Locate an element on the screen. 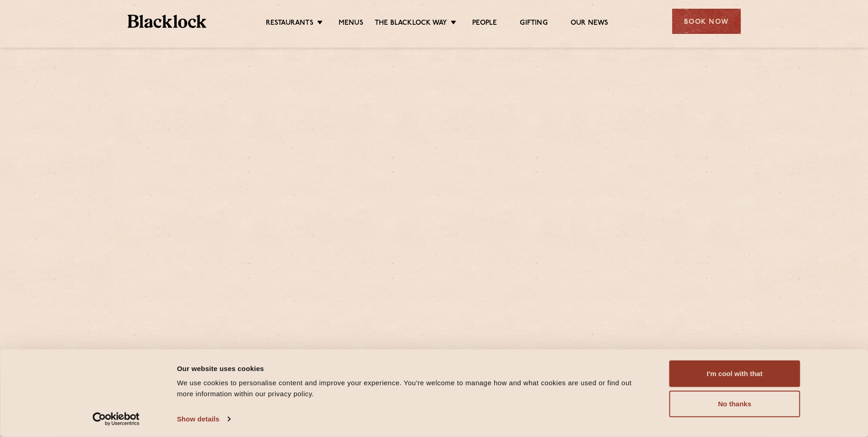  a: The Blacklock Way is located at coordinates (411, 24).